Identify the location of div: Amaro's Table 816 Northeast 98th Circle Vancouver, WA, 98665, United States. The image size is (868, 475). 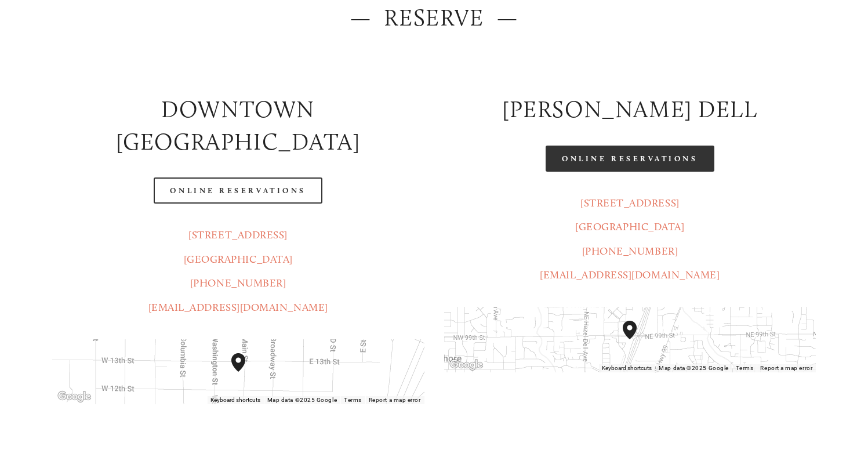
(637, 339).